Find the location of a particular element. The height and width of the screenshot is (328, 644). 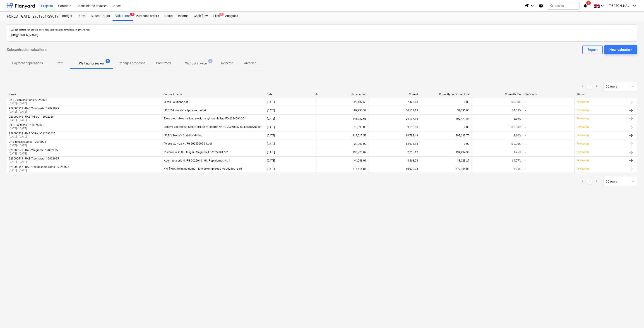

div: 929000447 - UAB "Energokomplektas" 12092025 is located at coordinates (39, 167).